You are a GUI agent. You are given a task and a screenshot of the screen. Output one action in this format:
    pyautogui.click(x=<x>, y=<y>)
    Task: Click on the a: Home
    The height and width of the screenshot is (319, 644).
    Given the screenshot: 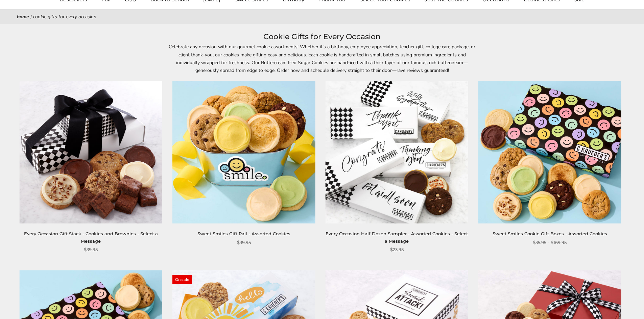 What is the action you would take?
    pyautogui.click(x=23, y=17)
    